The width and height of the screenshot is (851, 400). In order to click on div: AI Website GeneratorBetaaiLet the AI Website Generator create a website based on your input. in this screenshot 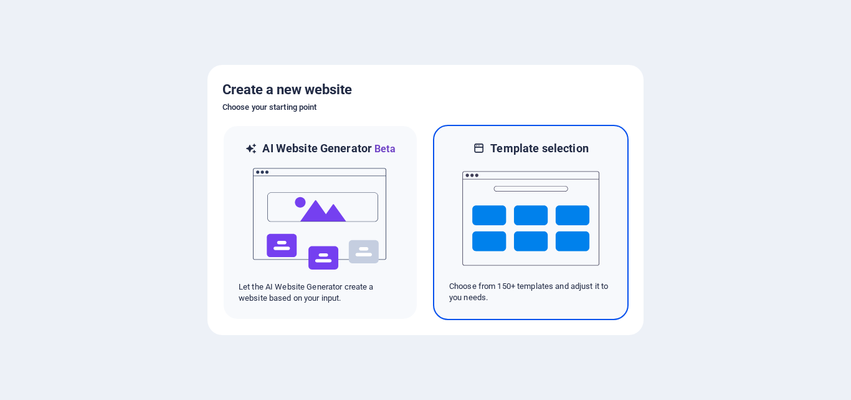, I will do `click(320, 222)`.